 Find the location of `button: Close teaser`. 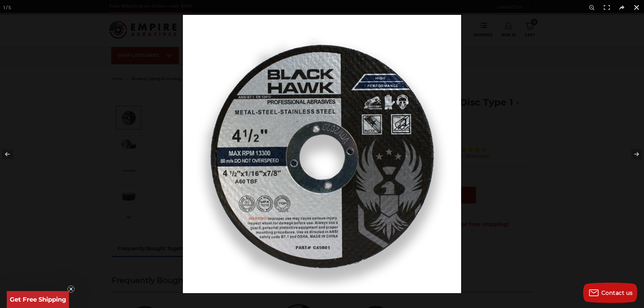

button: Close teaser is located at coordinates (71, 289).